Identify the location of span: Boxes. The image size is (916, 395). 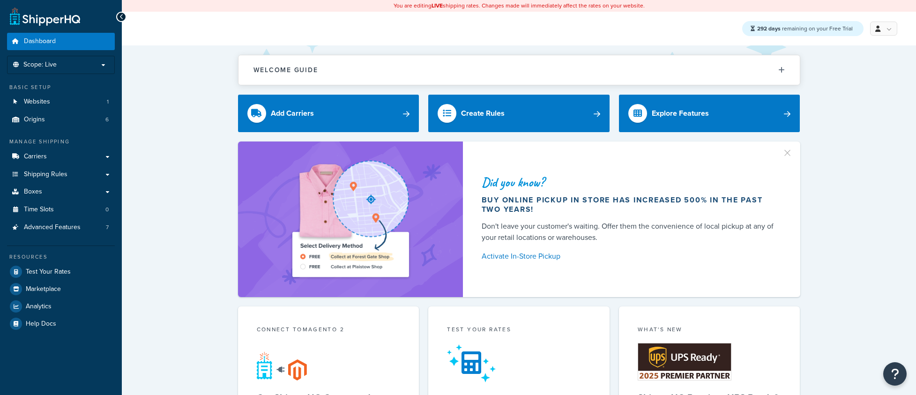
(33, 192).